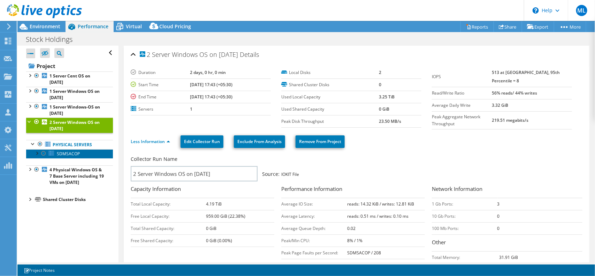  Describe the element at coordinates (271, 174) in the screenshot. I see `label: Source:` at that location.